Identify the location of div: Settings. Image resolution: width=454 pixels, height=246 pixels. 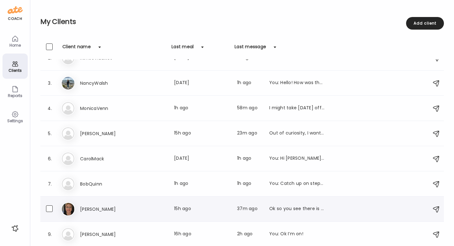
(15, 121).